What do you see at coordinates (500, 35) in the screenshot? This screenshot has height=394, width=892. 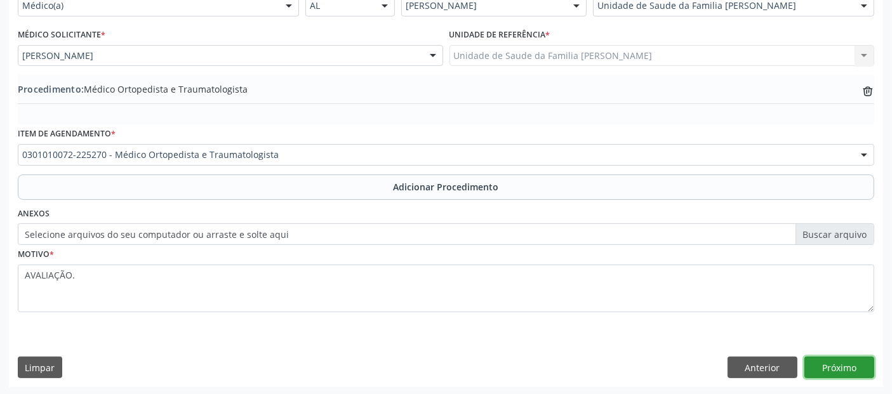 I see `label: Unidade de referência` at bounding box center [500, 35].